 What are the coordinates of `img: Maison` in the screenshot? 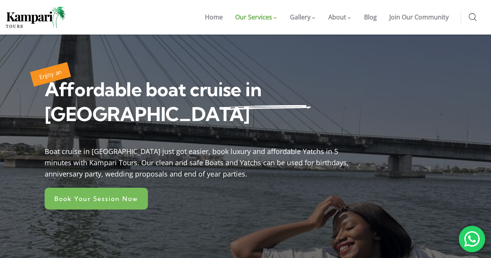 It's located at (36, 17).